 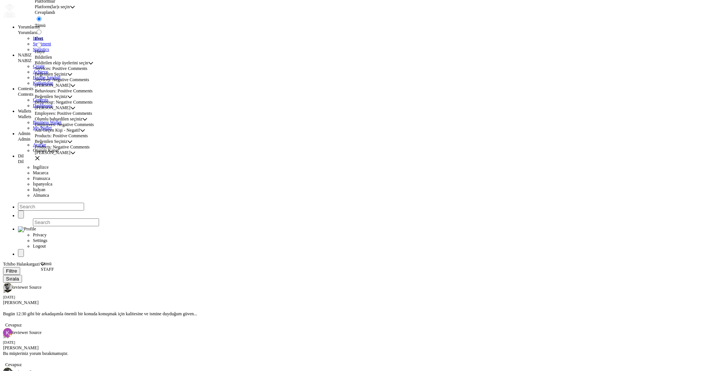 What do you see at coordinates (42, 128) in the screenshot?
I see `a: My Wallet` at bounding box center [42, 128].